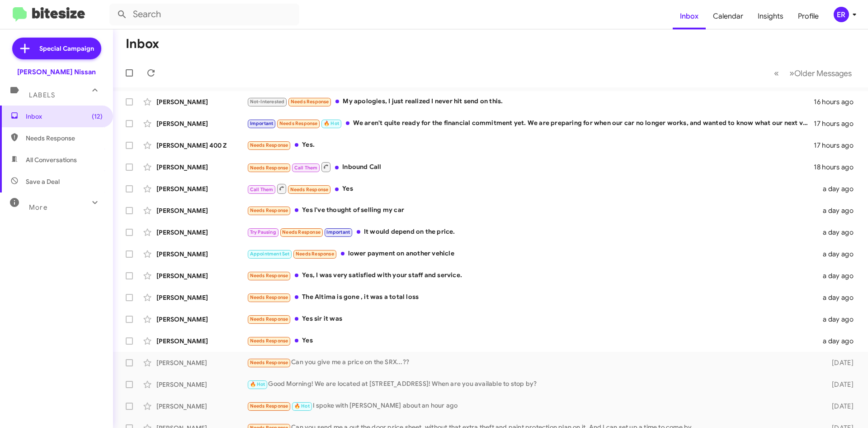 The image size is (868, 428). What do you see at coordinates (838, 167) in the screenshot?
I see `div: 18 hours ago` at bounding box center [838, 167].